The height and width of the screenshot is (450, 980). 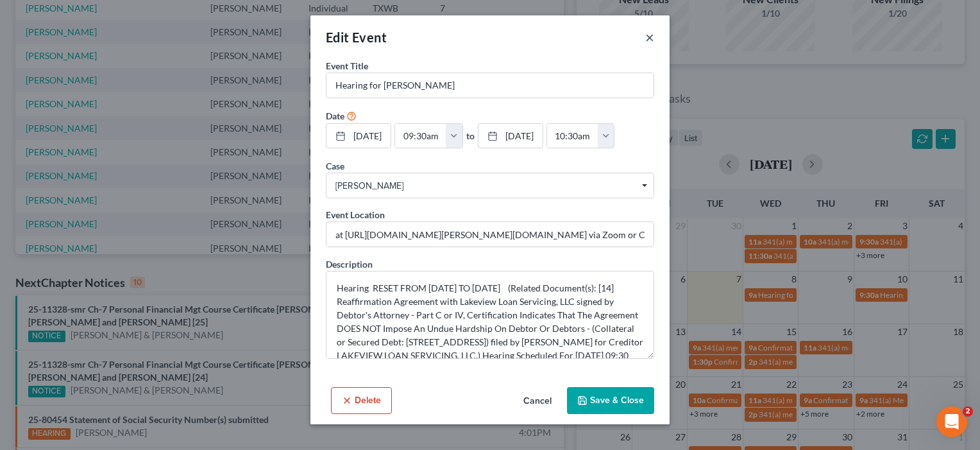 What do you see at coordinates (611, 400) in the screenshot?
I see `button: Save & Close` at bounding box center [611, 400].